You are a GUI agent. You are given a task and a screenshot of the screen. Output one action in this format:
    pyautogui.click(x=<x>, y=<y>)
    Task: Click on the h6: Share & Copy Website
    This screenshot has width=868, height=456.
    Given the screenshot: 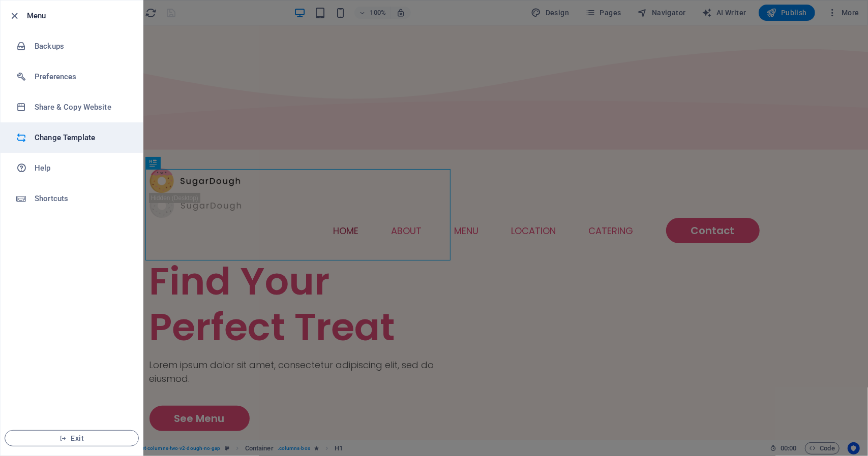 What is the action you would take?
    pyautogui.click(x=82, y=108)
    